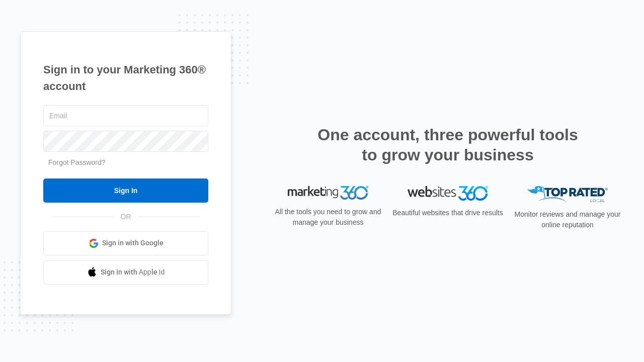 The image size is (644, 362). Describe the element at coordinates (126, 272) in the screenshot. I see `a: Sign in with Apple Id` at that location.